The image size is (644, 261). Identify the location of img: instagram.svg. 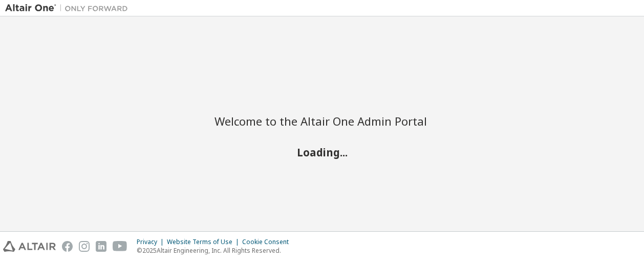
(84, 246).